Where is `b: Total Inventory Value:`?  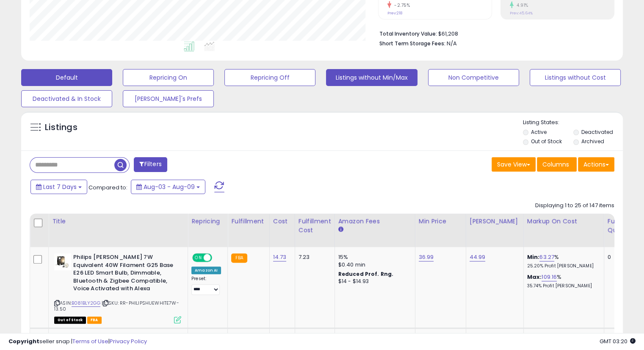 b: Total Inventory Value: is located at coordinates (408, 34).